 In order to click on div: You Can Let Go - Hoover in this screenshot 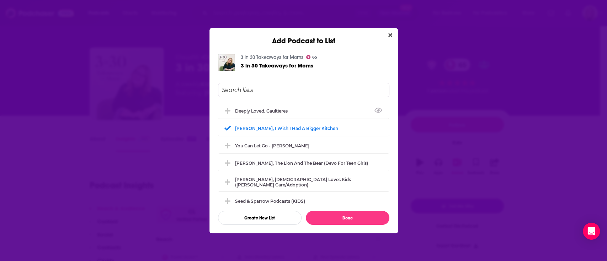, I will do `click(304, 146)`.